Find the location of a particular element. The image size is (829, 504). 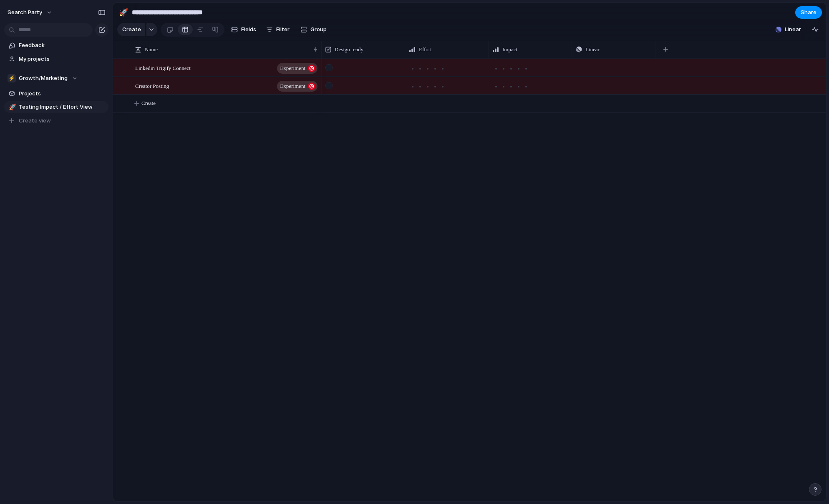

a: My projects is located at coordinates (56, 59).